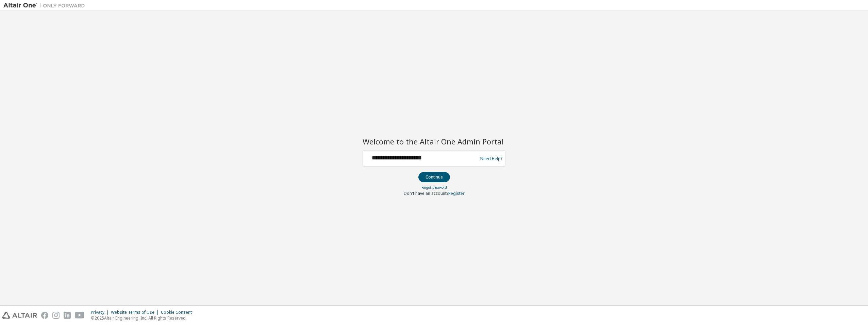 This screenshot has height=325, width=868. What do you see at coordinates (20, 315) in the screenshot?
I see `img: altair_logo.svg` at bounding box center [20, 315].